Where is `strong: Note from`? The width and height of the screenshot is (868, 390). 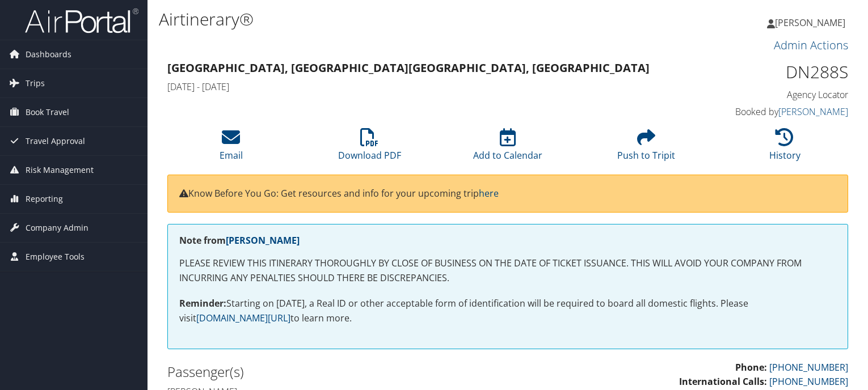
strong: Note from is located at coordinates (239, 240).